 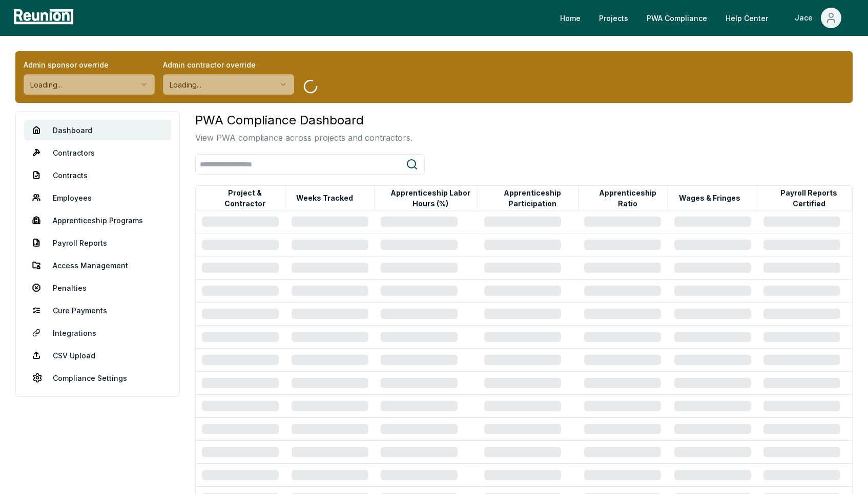 I want to click on a: Payroll Reports, so click(x=98, y=243).